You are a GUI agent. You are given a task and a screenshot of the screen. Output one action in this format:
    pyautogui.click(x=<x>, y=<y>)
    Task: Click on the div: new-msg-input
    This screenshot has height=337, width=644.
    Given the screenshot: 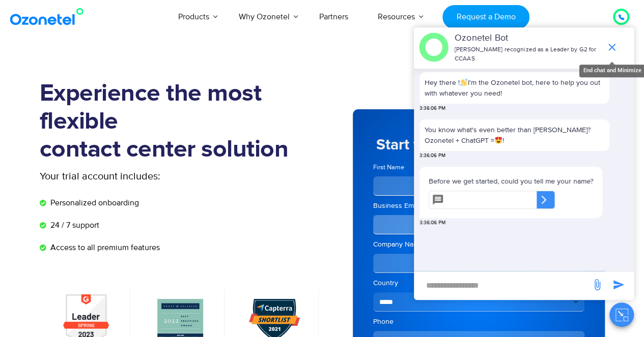 What is the action you would take?
    pyautogui.click(x=502, y=286)
    